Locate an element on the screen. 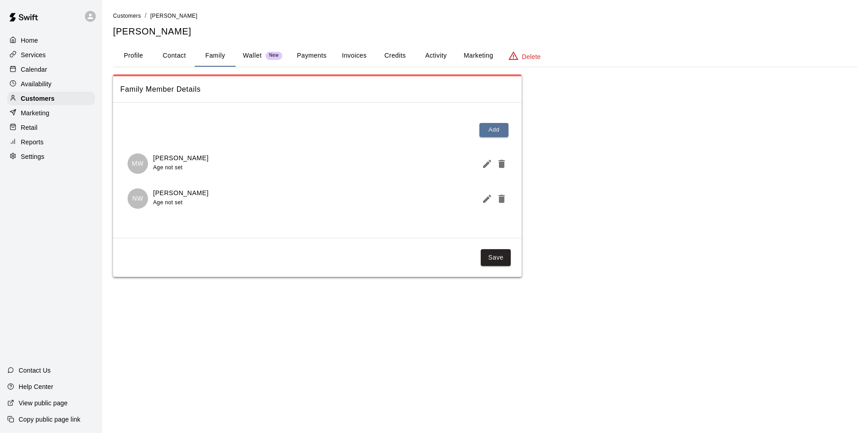 Image resolution: width=868 pixels, height=433 pixels. a: Services is located at coordinates (51, 55).